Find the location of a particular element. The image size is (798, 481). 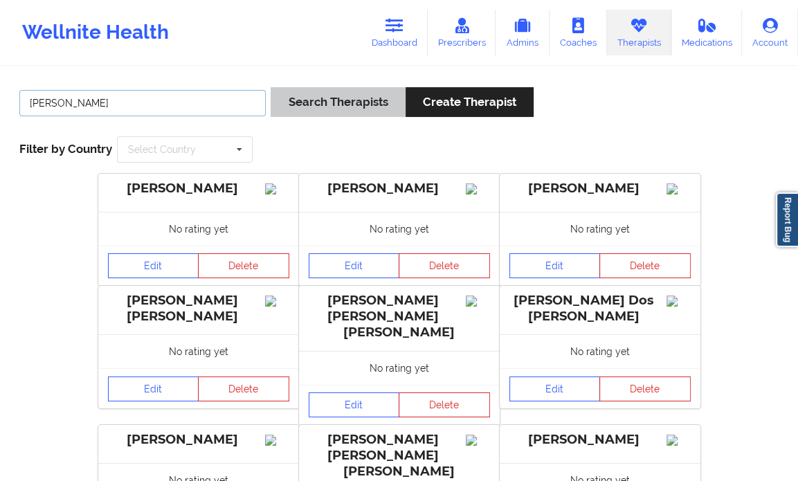

span: Filter by Country is located at coordinates (66, 149).